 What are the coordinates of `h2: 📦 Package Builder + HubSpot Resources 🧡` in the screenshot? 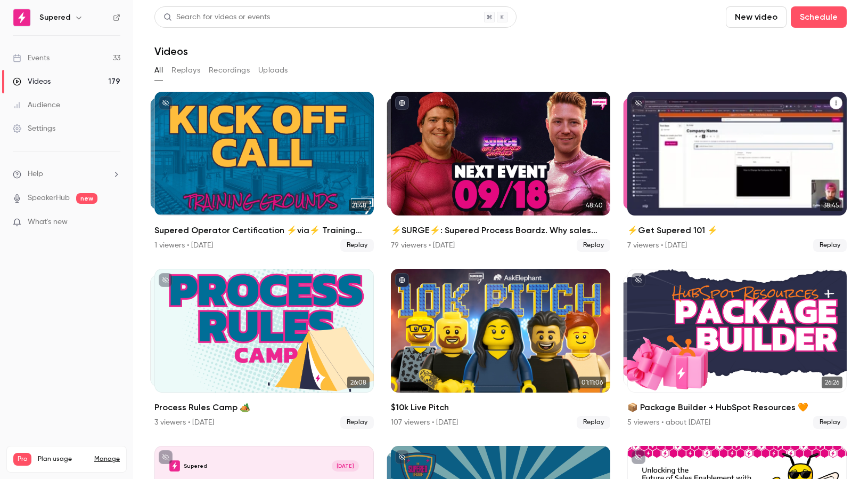 It's located at (737, 408).